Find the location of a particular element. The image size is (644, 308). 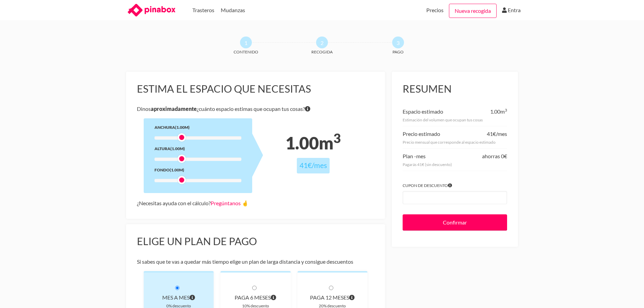

span: Si tienes algún cupón introdúcelo para aplicar el descuento is located at coordinates (450, 185).